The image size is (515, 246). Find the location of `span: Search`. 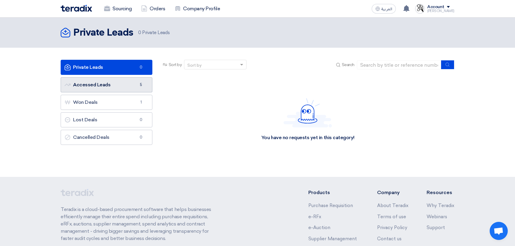

span: Search is located at coordinates (348, 65).